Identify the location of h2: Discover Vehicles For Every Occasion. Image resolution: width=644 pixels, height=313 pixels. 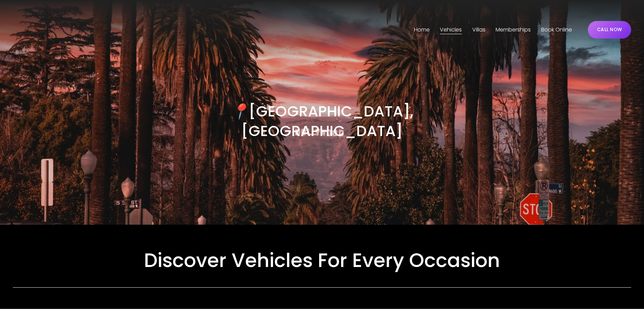
(322, 260).